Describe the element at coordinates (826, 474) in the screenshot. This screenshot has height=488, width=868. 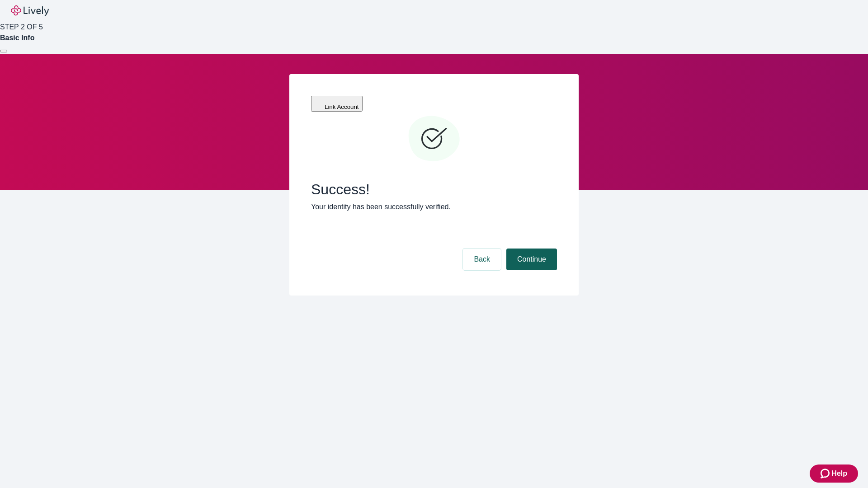
I see `svg: Zendesk support icon` at that location.